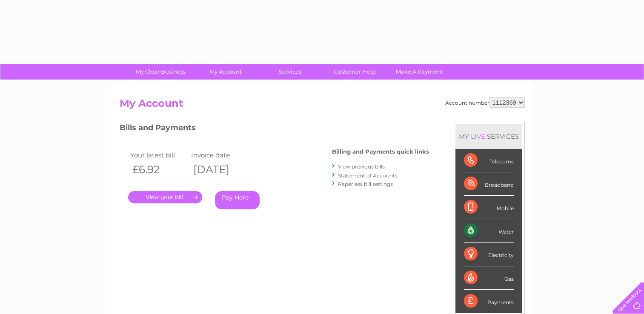 This screenshot has height=314, width=644. Describe the element at coordinates (380, 151) in the screenshot. I see `h4: Billing and Payments quick links` at that location.